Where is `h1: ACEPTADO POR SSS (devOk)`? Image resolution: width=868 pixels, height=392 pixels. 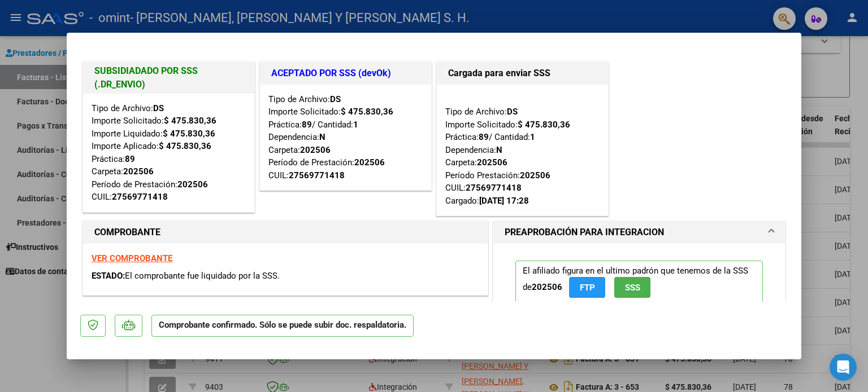
h1: ACEPTADO POR SSS (devOk) is located at coordinates (346, 73).